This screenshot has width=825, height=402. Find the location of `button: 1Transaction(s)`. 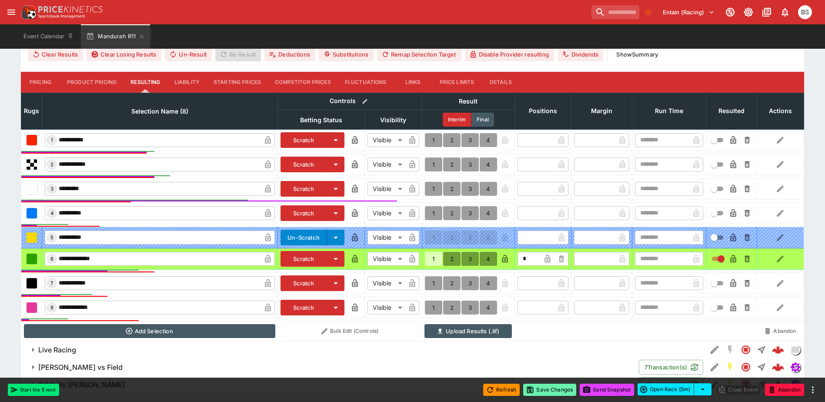

button: 1Transaction(s) is located at coordinates (671, 384).